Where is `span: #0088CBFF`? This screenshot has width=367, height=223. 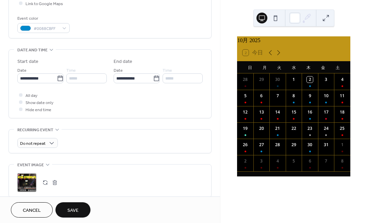
span: #0088CBFF is located at coordinates (46, 29).